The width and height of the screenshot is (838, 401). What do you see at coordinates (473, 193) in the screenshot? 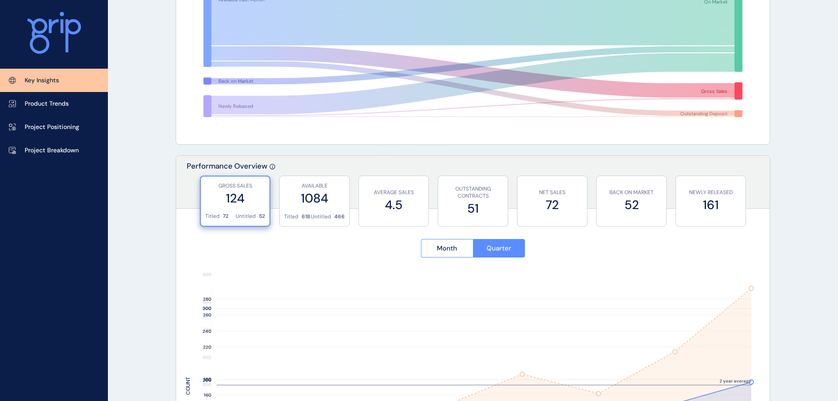
I see `p: OUTSTANDING CONTRACTS` at bounding box center [473, 193].